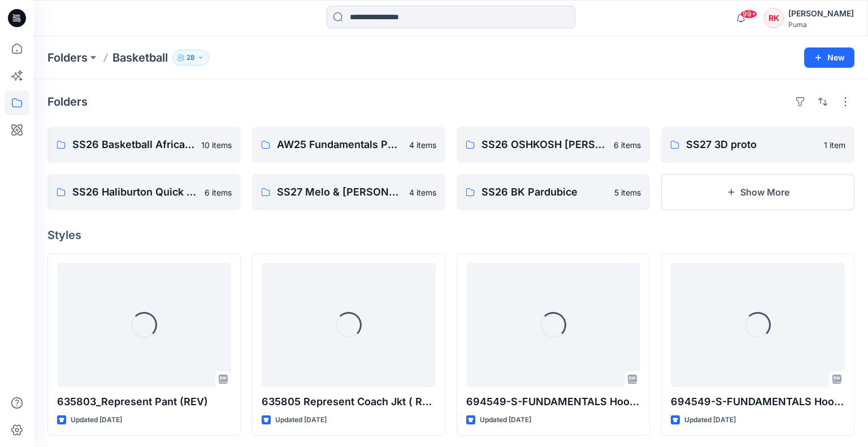  Describe the element at coordinates (752, 145) in the screenshot. I see `p: SS27 3D proto` at that location.